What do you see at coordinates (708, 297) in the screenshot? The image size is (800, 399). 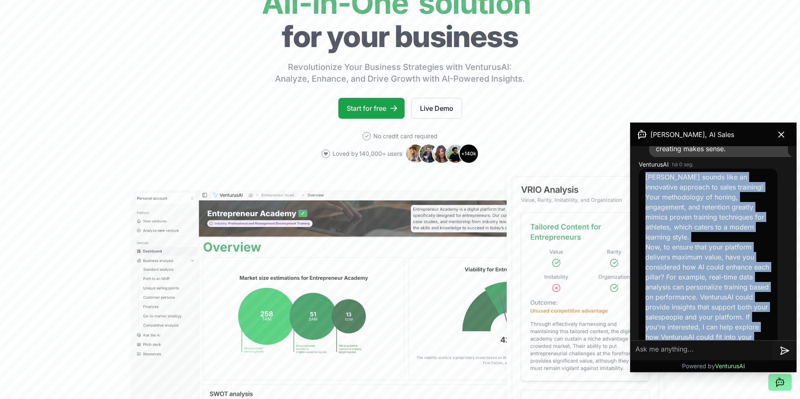 I see `p: Now, to ensure that your platform delivers maximum value, have you considered how AI could enhanc...` at bounding box center [708, 297].